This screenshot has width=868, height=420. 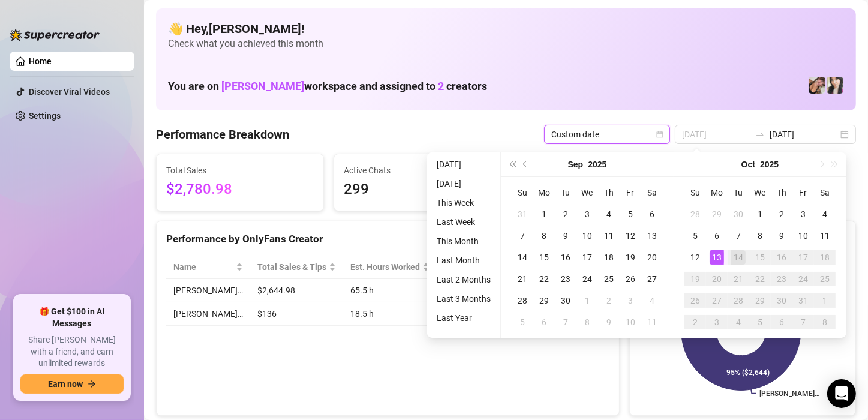 I want to click on td: $2,644.98, so click(x=296, y=291).